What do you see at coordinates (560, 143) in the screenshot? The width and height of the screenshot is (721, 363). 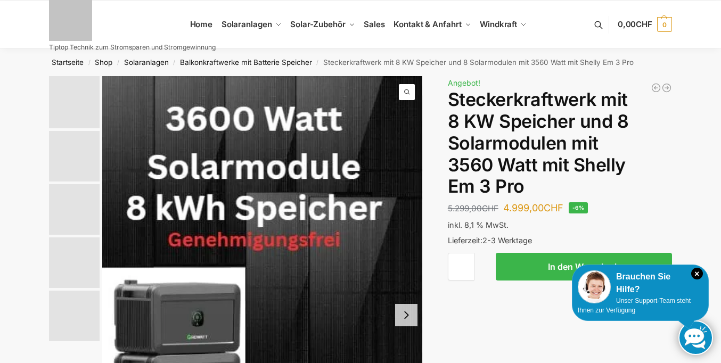 I see `h1: Steckerkraftwerk mit 8 KW Speicher und 8 Solarmodulen mit 3560 Watt mit Shelly Em 3 Pro` at bounding box center [560, 143].